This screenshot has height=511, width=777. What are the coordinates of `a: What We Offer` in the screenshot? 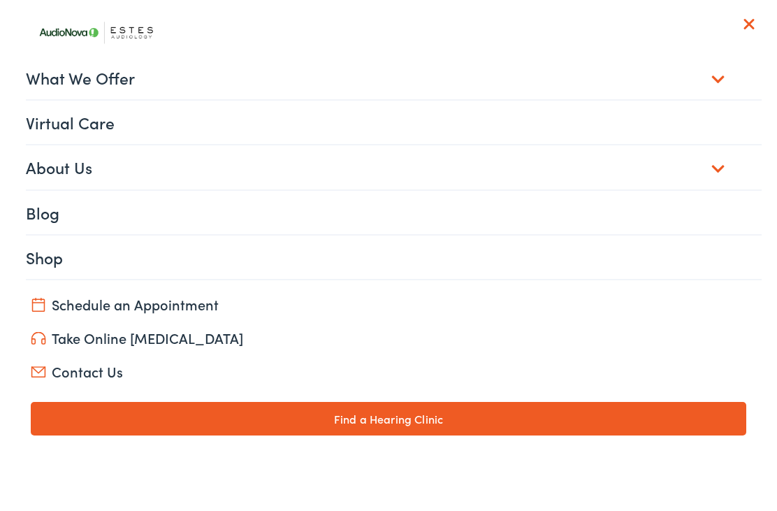 It's located at (394, 78).